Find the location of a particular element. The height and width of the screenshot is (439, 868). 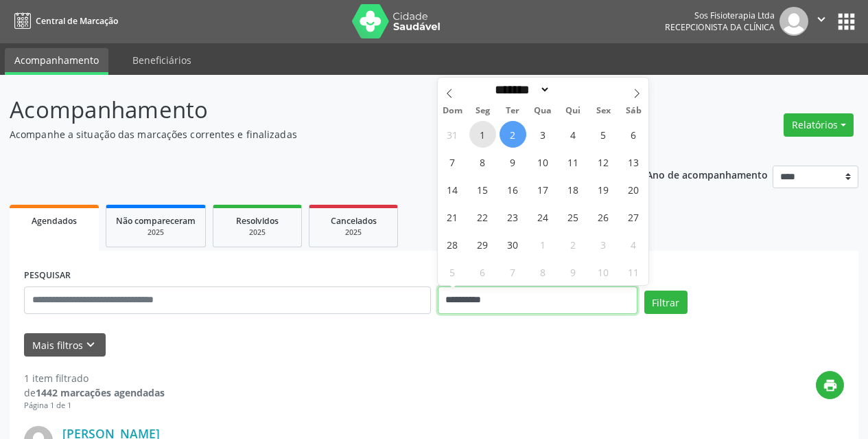

a: Acompanhamento is located at coordinates (56, 61).